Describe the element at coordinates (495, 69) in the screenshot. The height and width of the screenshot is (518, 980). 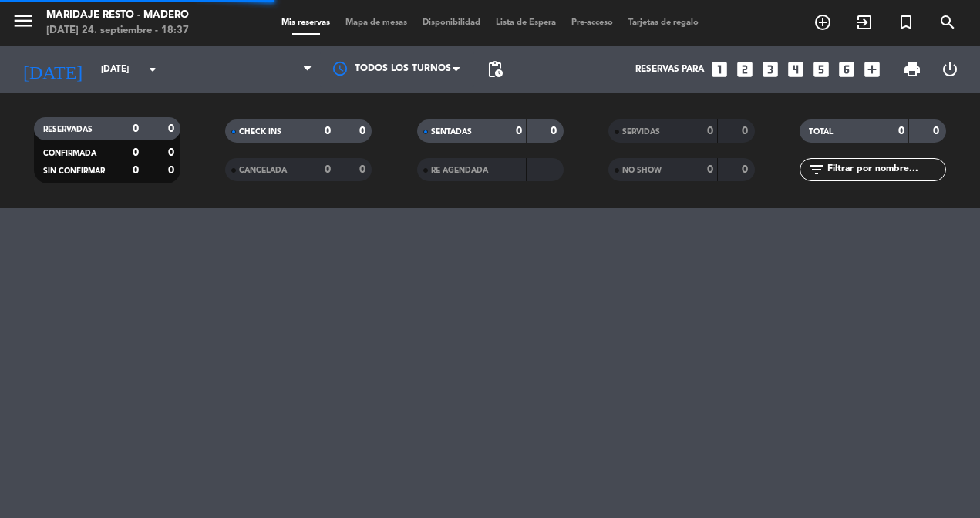
I see `span: pending_actions` at that location.